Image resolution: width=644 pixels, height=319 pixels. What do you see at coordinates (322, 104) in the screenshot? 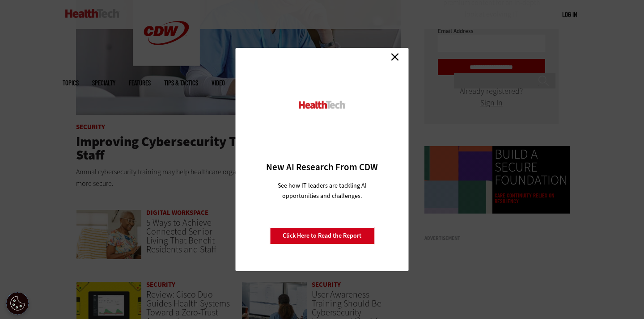
I see `img: HealthTech_0.png` at bounding box center [322, 104].